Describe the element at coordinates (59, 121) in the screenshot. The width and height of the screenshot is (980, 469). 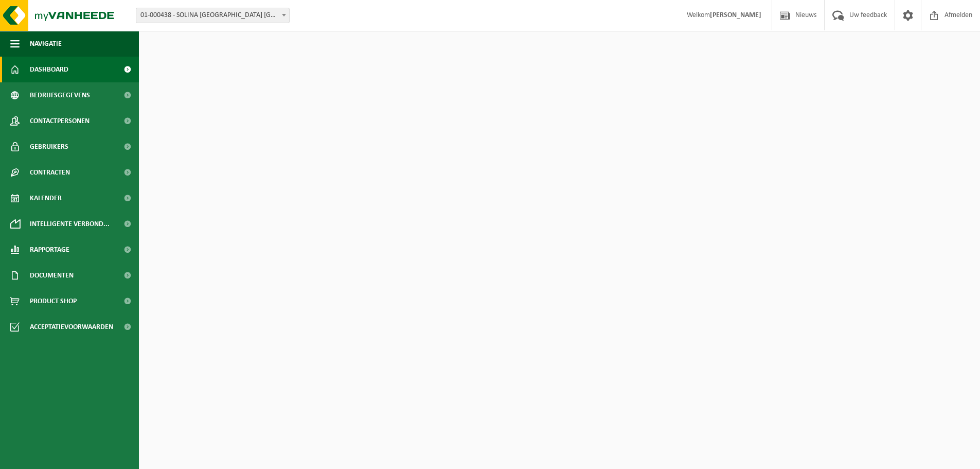
I see `span: Contactpersonen` at that location.